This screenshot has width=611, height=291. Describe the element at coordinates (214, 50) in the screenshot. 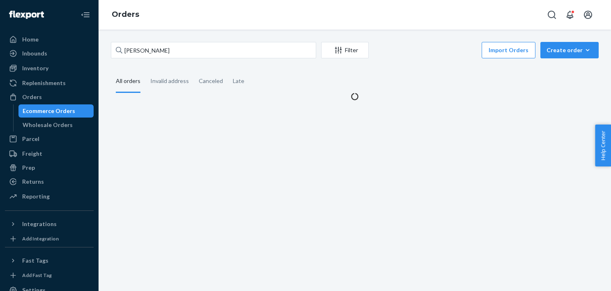

I see `input: Search orders` at that location.